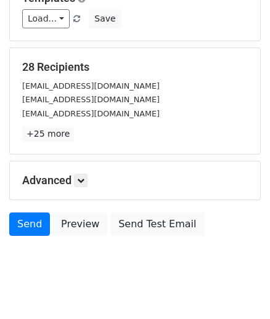 This screenshot has height=319, width=270. I want to click on a: Preview, so click(80, 224).